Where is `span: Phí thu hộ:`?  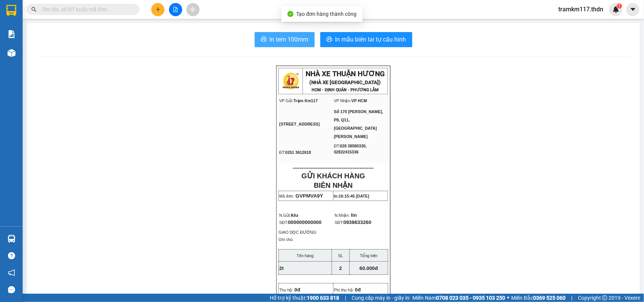
span: Phí thu hộ: is located at coordinates (344, 290).